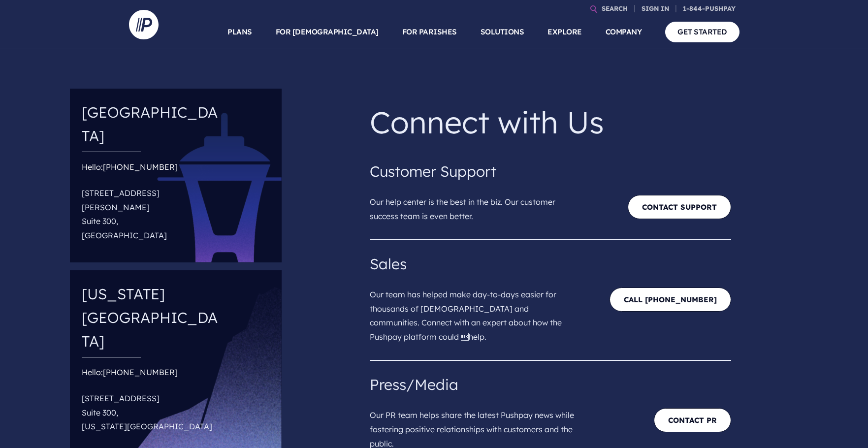  What do you see at coordinates (550, 385) in the screenshot?
I see `h4: Press/Media` at bounding box center [550, 385].